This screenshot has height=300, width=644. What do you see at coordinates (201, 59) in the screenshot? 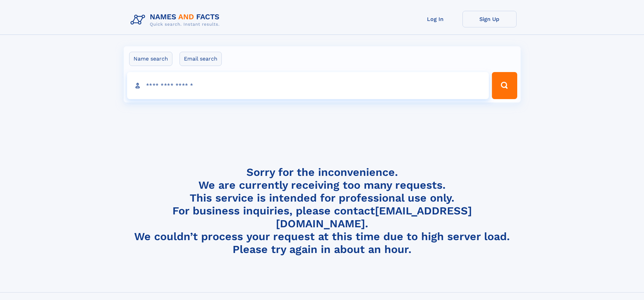
I see `label: Email search` at bounding box center [201, 59].